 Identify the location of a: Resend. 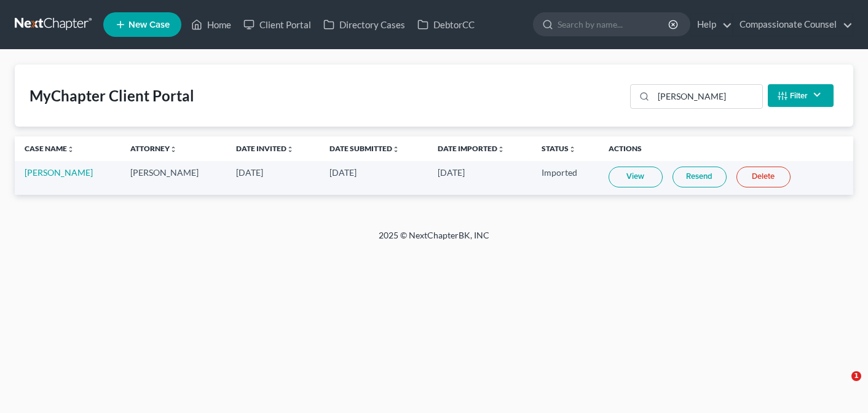
(700, 177).